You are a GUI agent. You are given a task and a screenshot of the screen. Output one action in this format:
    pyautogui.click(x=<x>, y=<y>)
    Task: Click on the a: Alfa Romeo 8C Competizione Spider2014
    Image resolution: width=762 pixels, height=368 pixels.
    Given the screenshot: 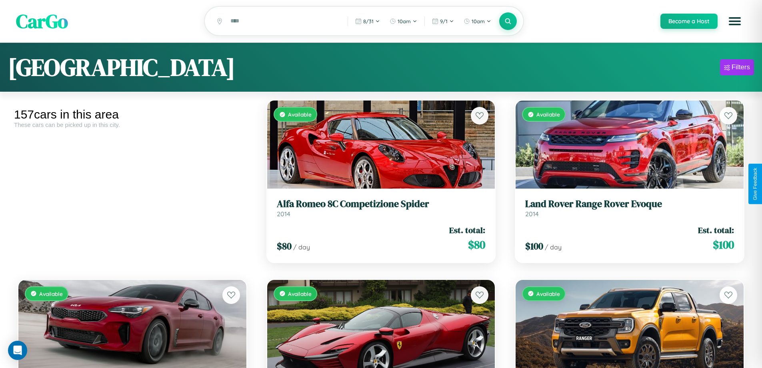 What is the action you would take?
    pyautogui.click(x=381, y=208)
    